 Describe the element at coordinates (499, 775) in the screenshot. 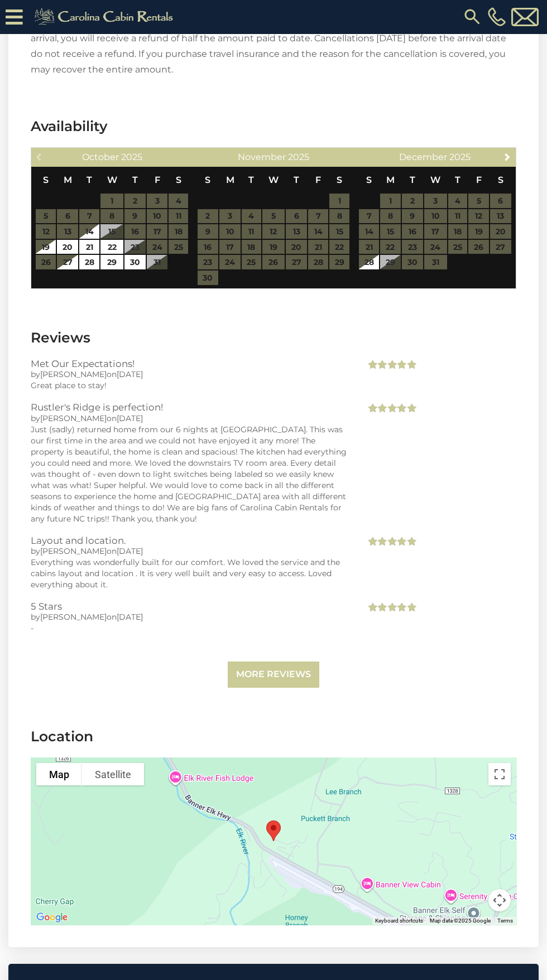

I see `button: Toggle fullscreen view` at that location.